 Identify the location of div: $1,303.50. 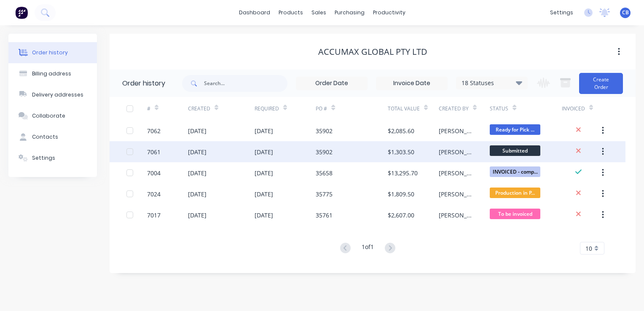
(401, 152).